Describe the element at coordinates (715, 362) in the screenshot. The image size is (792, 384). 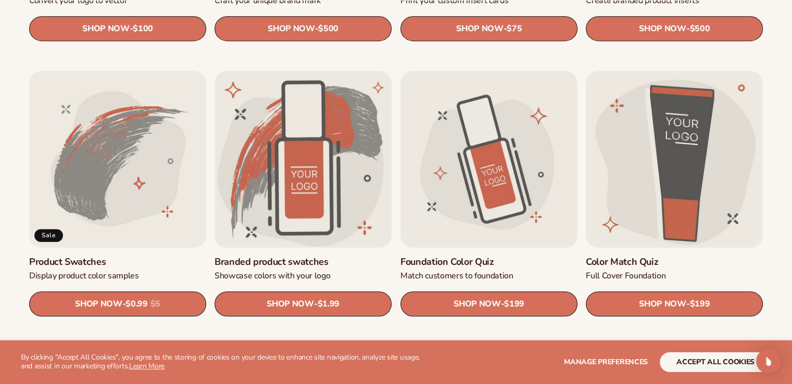
I see `button: accept all cookies` at that location.